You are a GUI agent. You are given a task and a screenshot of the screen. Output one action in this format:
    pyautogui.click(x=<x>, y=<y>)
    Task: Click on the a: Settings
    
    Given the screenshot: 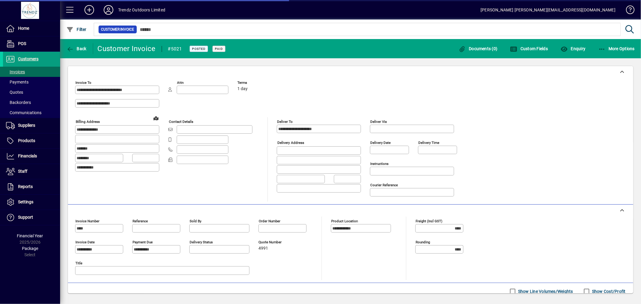 What is the action you would take?
    pyautogui.click(x=32, y=202)
    